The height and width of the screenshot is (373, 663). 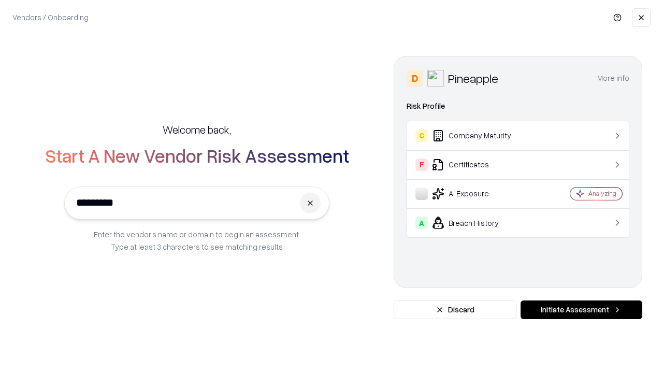 I want to click on div: Risk Profile, so click(x=518, y=106).